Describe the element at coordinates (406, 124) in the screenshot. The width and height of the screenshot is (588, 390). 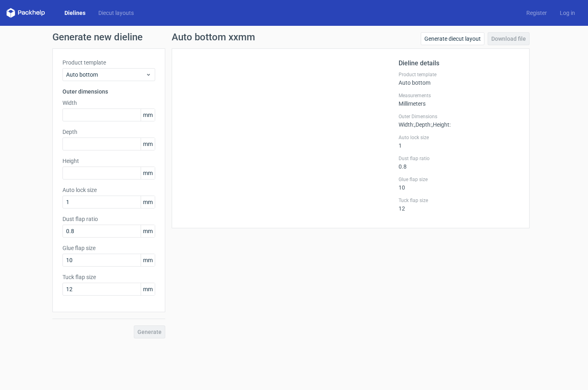
I see `span: Width :` at that location.